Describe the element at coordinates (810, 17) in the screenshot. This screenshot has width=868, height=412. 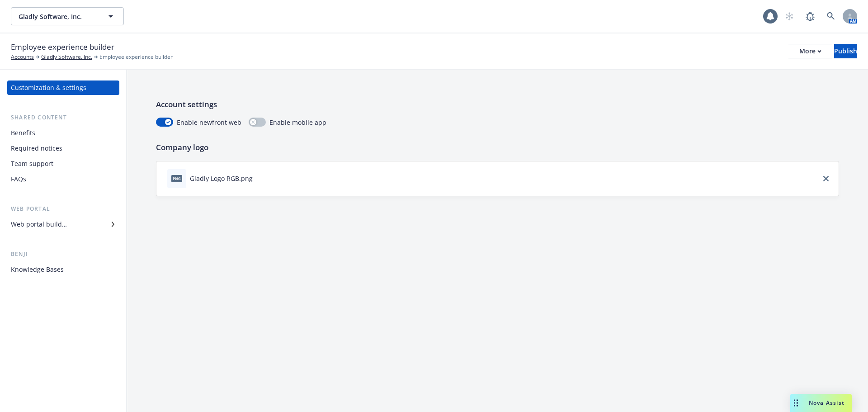
I see `a: Report a Bug` at that location.